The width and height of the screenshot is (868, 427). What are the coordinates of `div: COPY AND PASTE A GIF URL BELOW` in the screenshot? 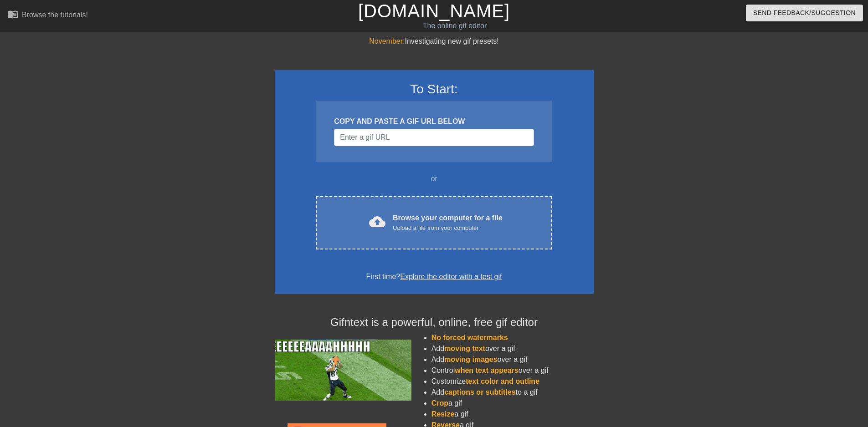 It's located at (434, 121).